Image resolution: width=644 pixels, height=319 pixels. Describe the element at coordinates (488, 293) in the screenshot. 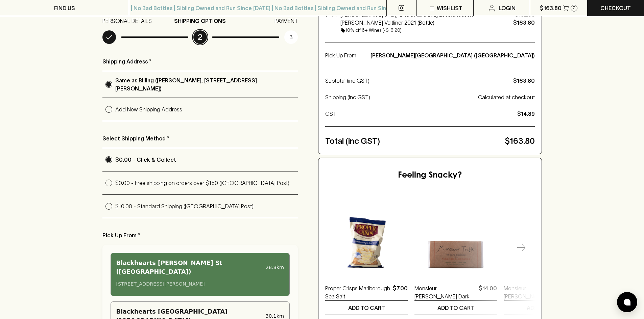

I see `p: $14.00` at that location.